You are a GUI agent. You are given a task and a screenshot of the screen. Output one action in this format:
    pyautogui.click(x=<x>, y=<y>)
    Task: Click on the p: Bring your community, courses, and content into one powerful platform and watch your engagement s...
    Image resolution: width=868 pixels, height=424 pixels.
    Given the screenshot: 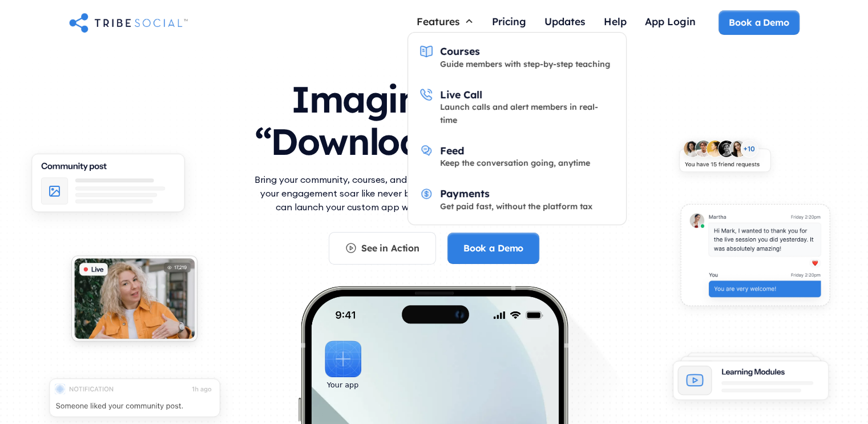 What is the action you would take?
    pyautogui.click(x=435, y=193)
    